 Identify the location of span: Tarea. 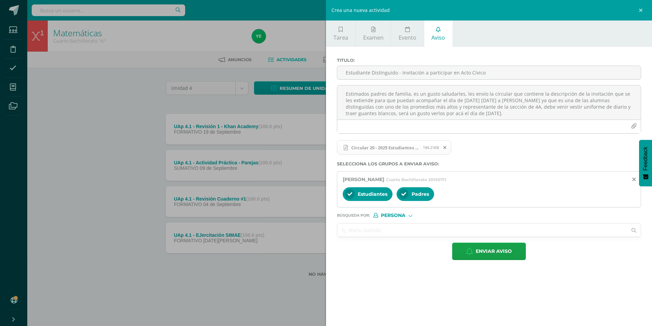
(341, 38).